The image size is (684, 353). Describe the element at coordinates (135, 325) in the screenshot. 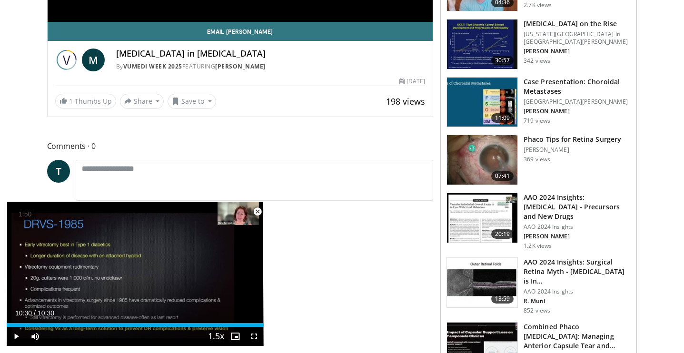

I see `div: Progress Bar` at that location.